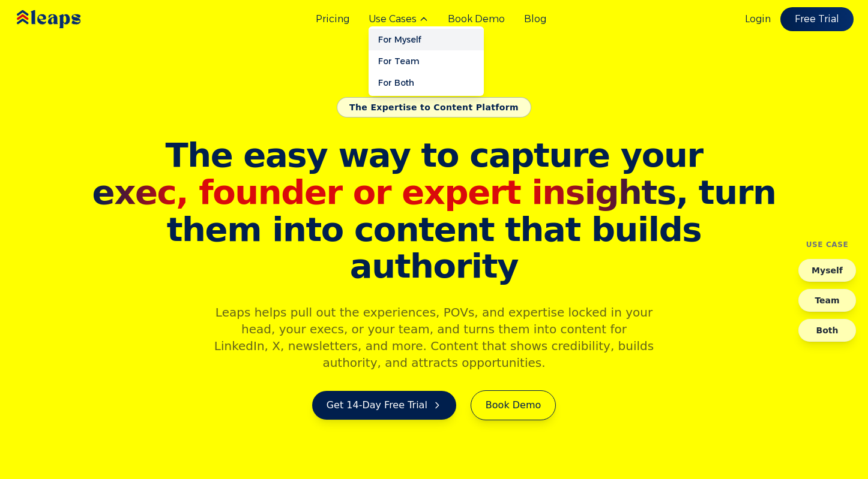 This screenshot has width=868, height=479. I want to click on button: Team, so click(827, 300).